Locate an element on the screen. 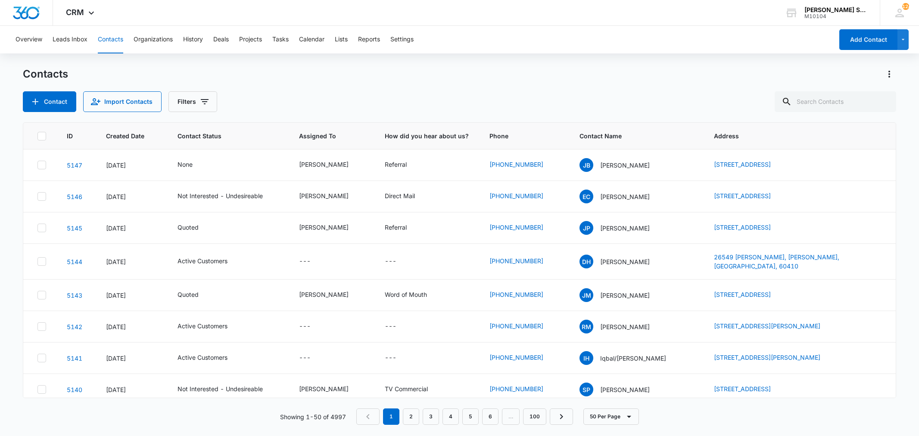  span: Assigned To is located at coordinates (325, 136).